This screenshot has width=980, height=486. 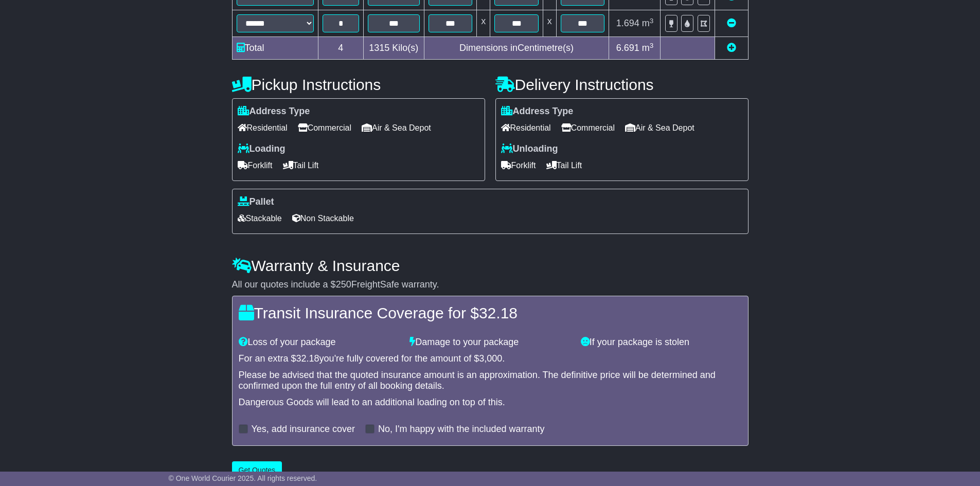 I want to click on span: 1.694, so click(x=628, y=23).